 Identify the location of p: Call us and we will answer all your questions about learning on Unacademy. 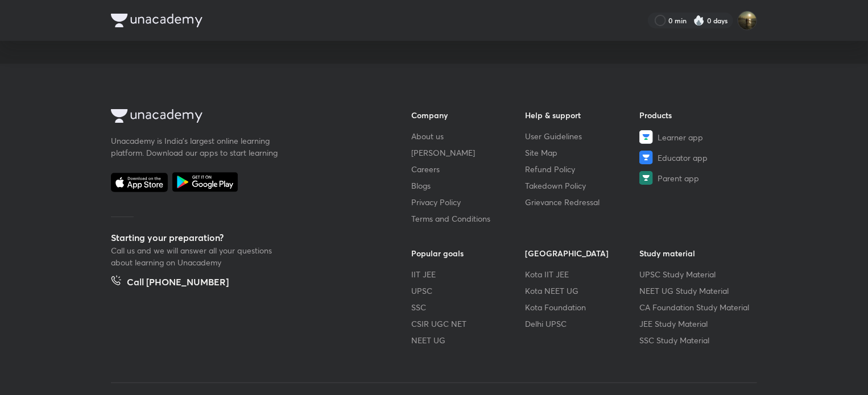
(196, 256).